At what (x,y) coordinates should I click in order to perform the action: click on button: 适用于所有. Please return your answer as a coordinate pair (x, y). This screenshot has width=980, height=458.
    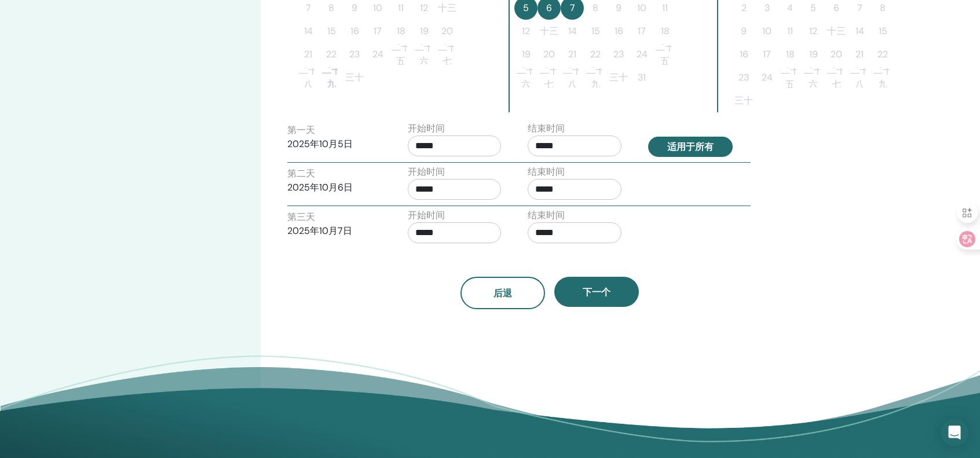
    Looking at the image, I should click on (690, 146).